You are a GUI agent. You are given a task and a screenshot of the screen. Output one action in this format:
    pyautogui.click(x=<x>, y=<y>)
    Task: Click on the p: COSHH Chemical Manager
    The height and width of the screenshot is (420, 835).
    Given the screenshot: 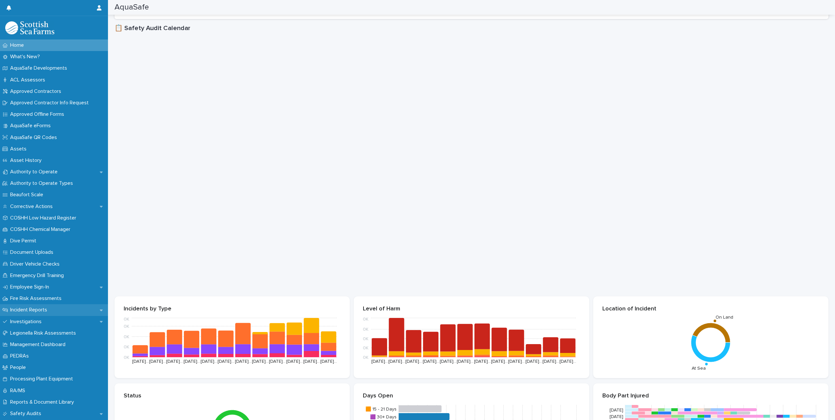 What is the action you would take?
    pyautogui.click(x=42, y=229)
    